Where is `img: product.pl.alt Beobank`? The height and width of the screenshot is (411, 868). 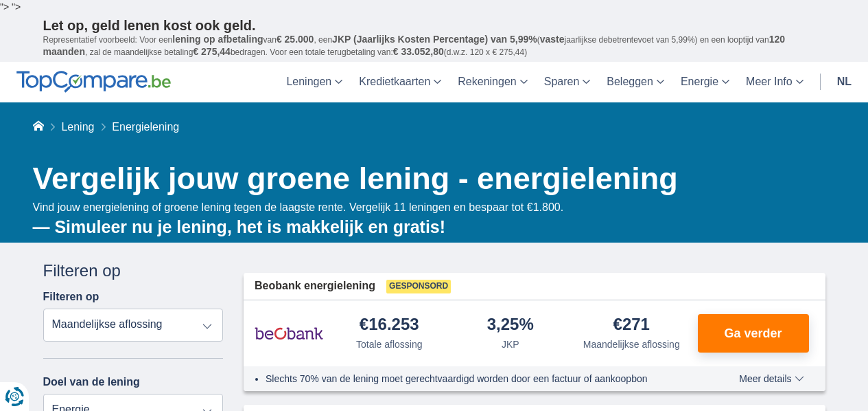
img: product.pl.alt Beobank is located at coordinates (289, 333).